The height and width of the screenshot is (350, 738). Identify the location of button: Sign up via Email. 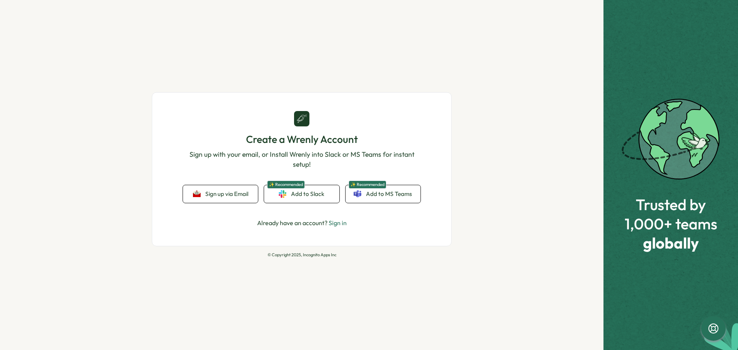
(220, 194).